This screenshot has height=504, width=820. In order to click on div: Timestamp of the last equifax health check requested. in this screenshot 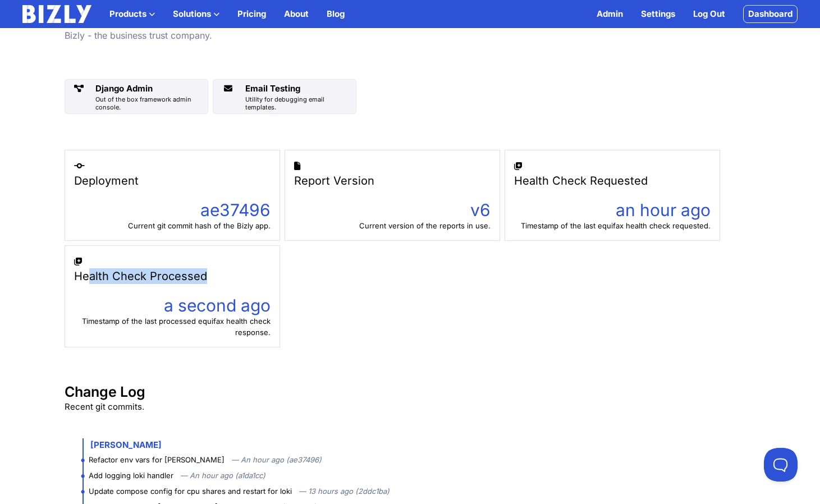, I will do `click(613, 226)`.